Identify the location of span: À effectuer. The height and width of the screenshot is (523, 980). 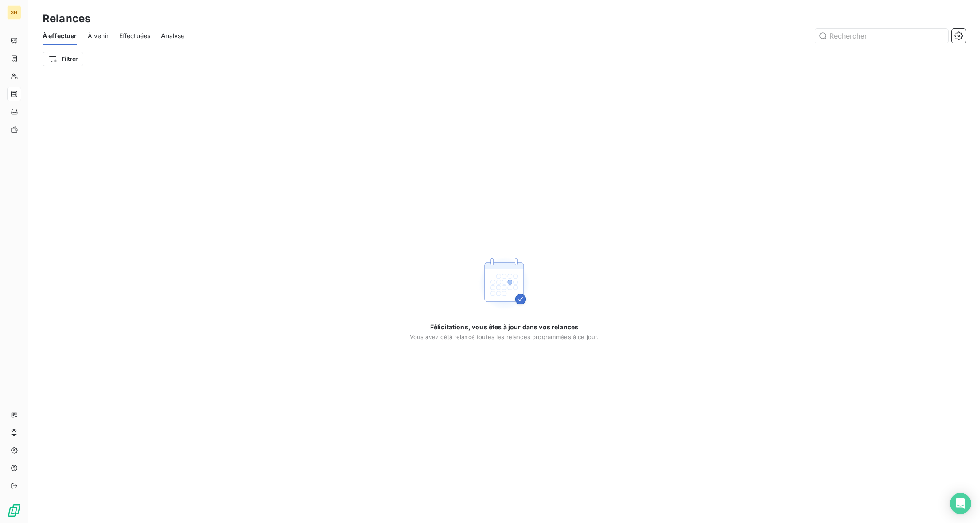
(60, 36).